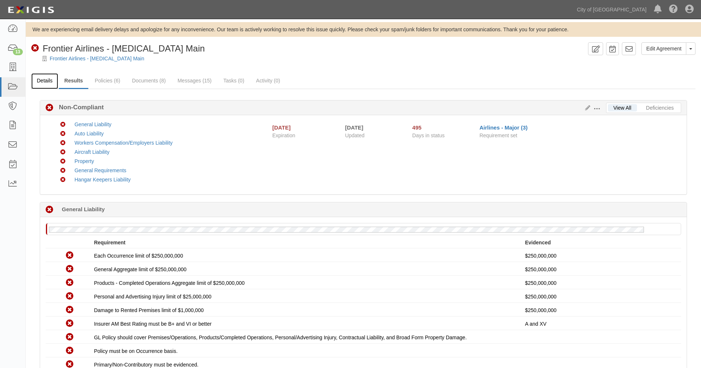 Image resolution: width=701 pixels, height=368 pixels. I want to click on a: Property, so click(84, 161).